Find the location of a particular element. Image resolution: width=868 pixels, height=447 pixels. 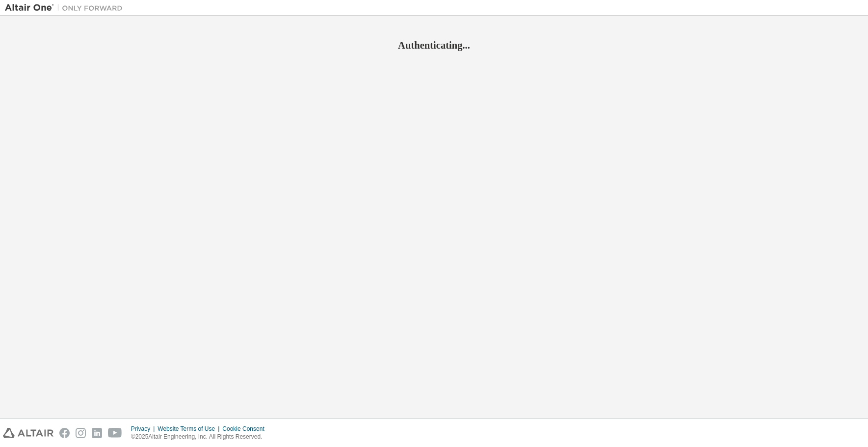

img: altair_logo.svg is located at coordinates (28, 433).